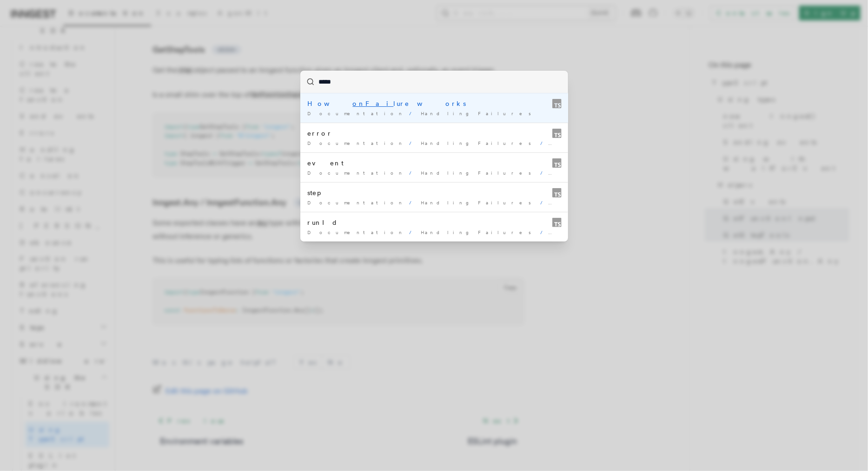  I want to click on div: error, so click(434, 134).